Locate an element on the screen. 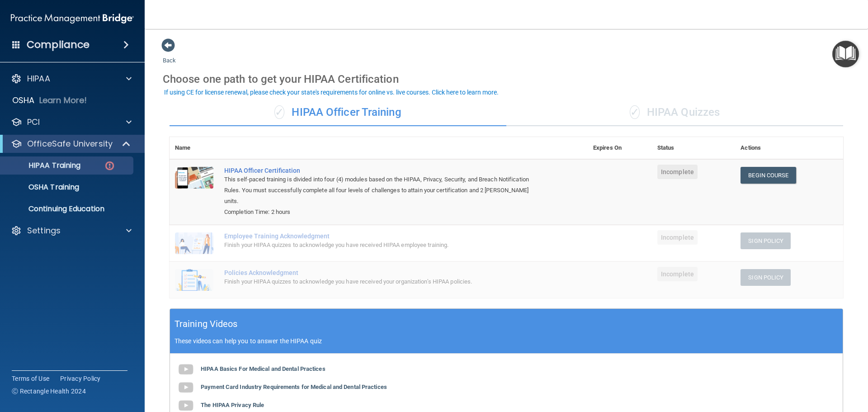 The image size is (868, 412). div: Choose one path to get your HIPAA Certification is located at coordinates (507, 79).